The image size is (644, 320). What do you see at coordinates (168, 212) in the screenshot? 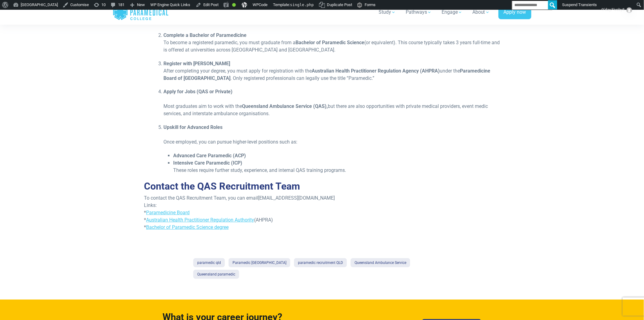
I see `a: Paramedicine Board` at bounding box center [168, 212].